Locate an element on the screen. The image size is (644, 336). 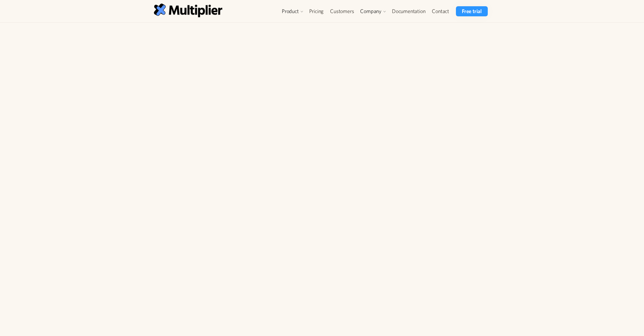
a: Free trial is located at coordinates (471, 12).